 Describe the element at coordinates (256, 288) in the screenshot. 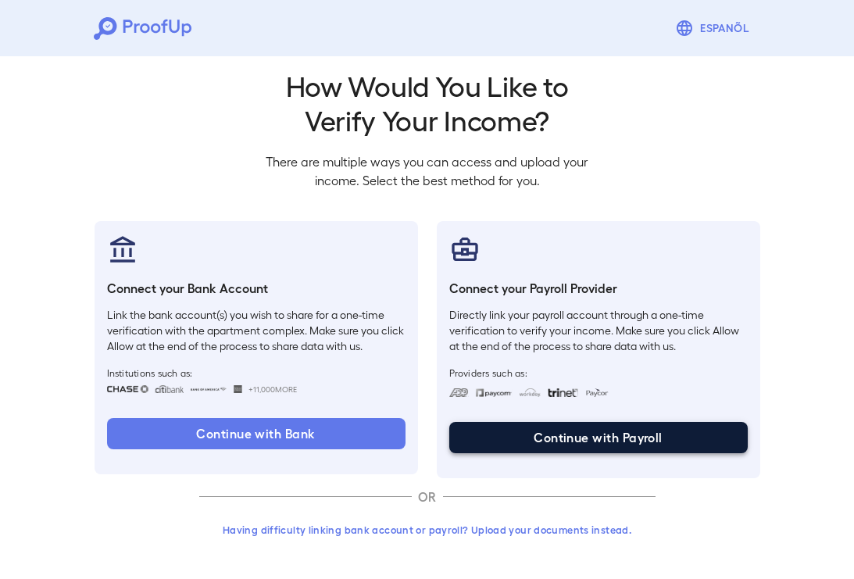

I see `h6: Connect your Bank Account` at that location.